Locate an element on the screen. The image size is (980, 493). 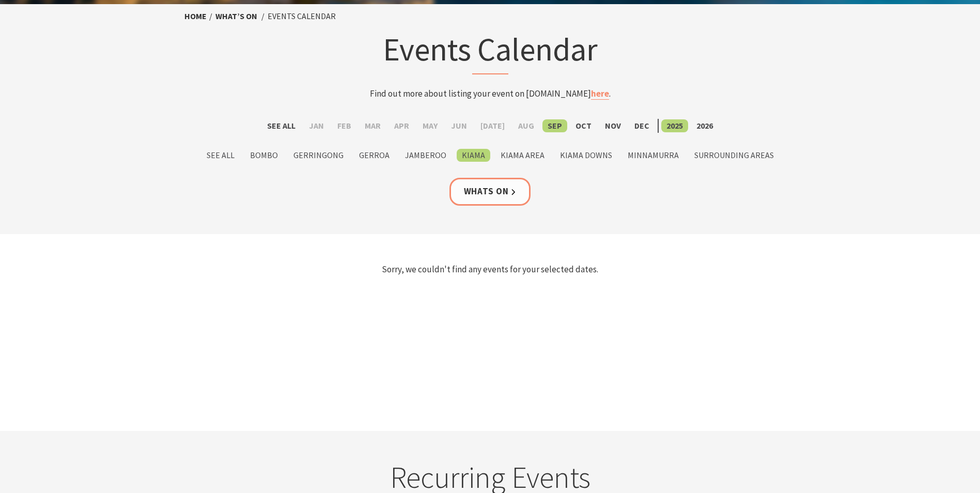
label: Dec is located at coordinates (641, 126).